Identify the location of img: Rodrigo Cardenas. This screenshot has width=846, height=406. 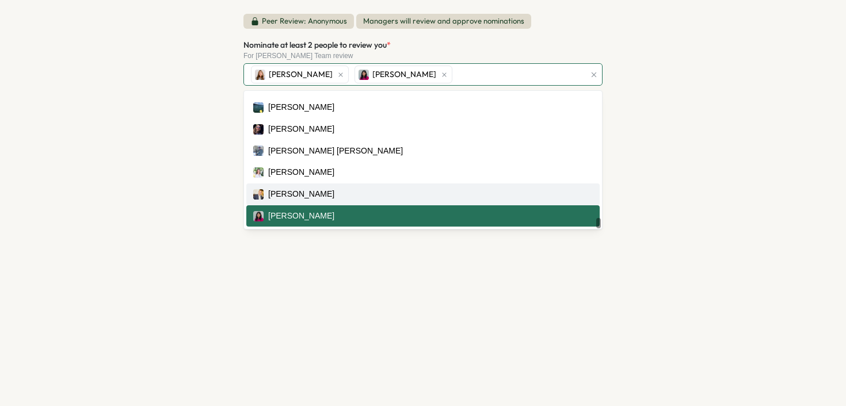
(258, 108).